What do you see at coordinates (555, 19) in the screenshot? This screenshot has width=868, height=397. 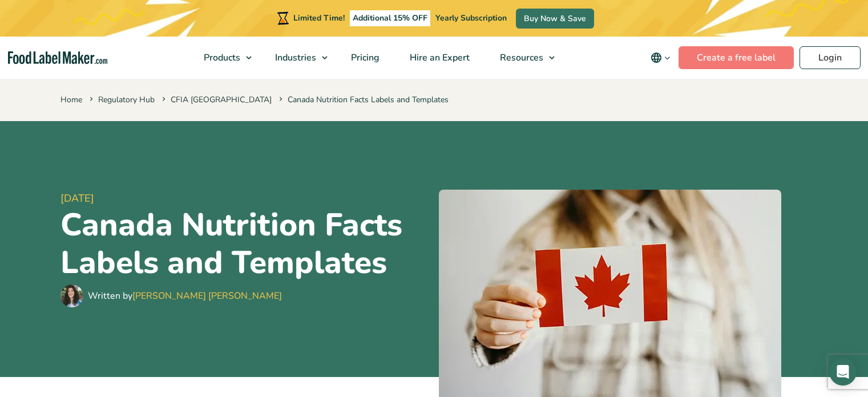 I see `a: Buy Now & Save` at bounding box center [555, 19].